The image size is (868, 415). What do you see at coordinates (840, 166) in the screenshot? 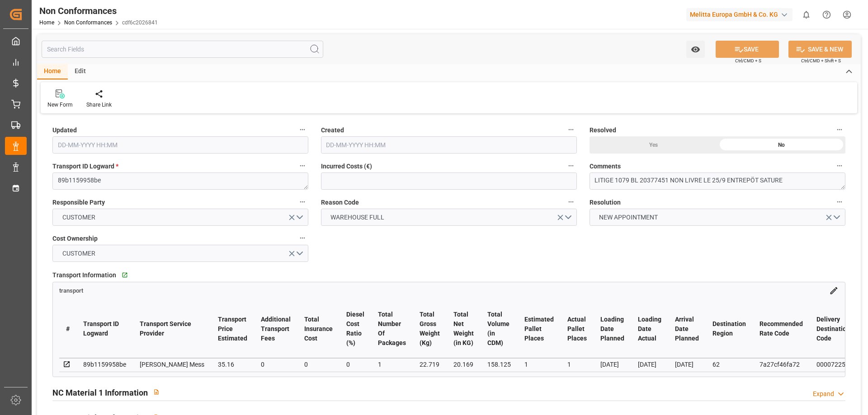
I see `button: Comments` at bounding box center [840, 166].